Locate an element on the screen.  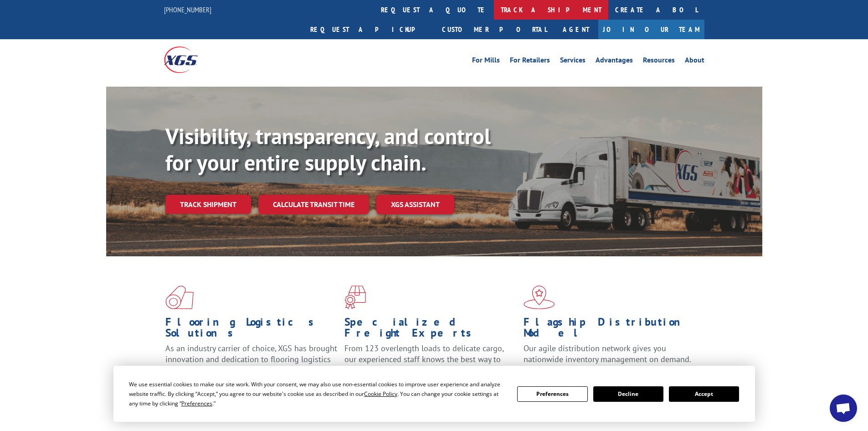
span: Our agile distribution network gives you nationwide inventory management on demand. is located at coordinates (607, 354).